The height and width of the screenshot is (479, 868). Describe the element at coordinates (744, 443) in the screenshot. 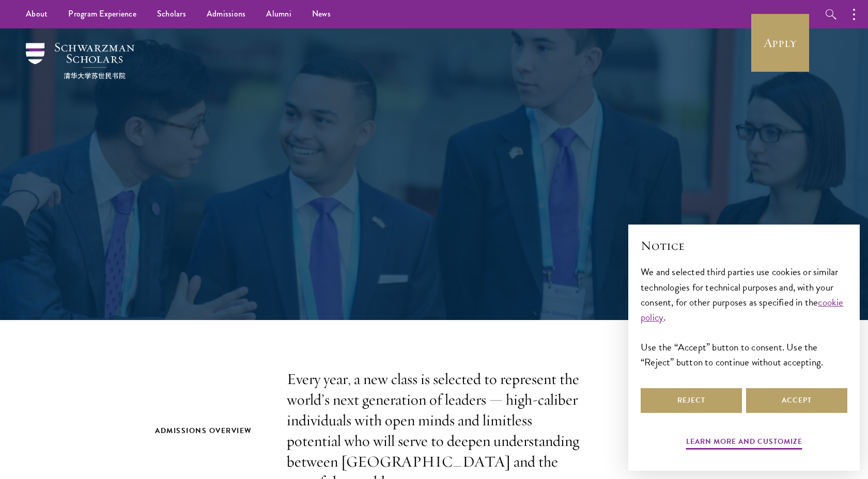

I see `button: Learn more and customize` at that location.